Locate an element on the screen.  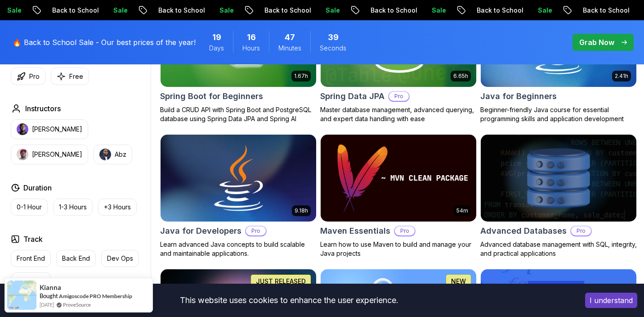
span: Kianna is located at coordinates (50, 287).